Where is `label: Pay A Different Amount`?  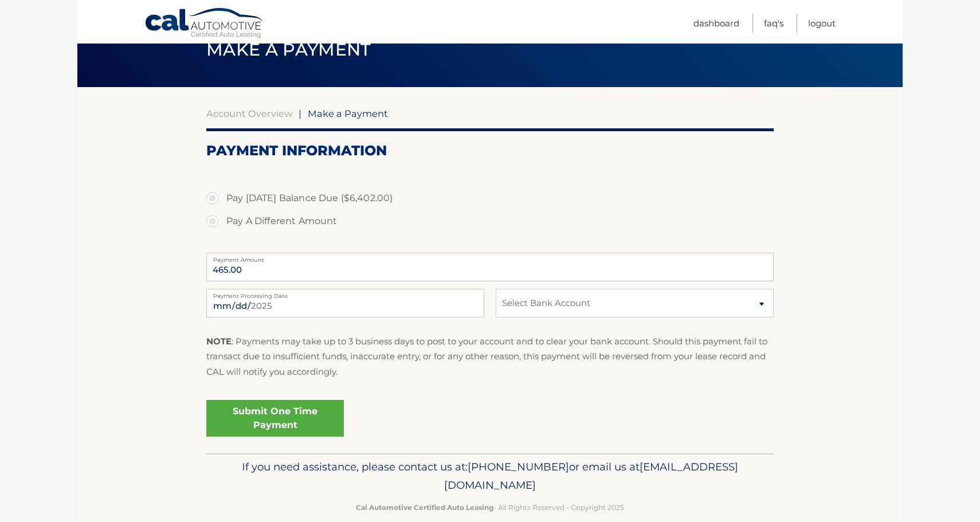 label: Pay A Different Amount is located at coordinates (490, 221).